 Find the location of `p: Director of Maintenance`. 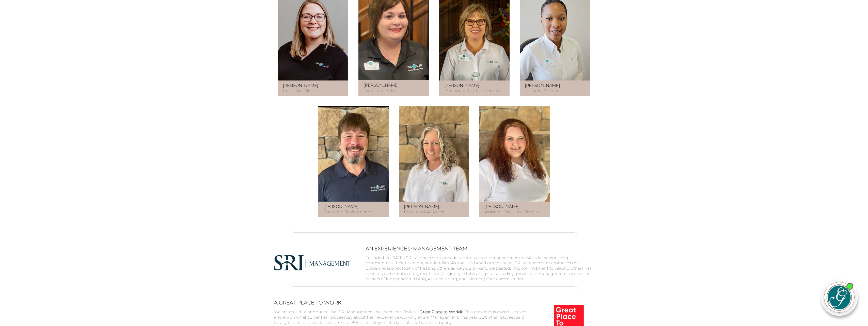

p: Director of Maintenance is located at coordinates (353, 209).